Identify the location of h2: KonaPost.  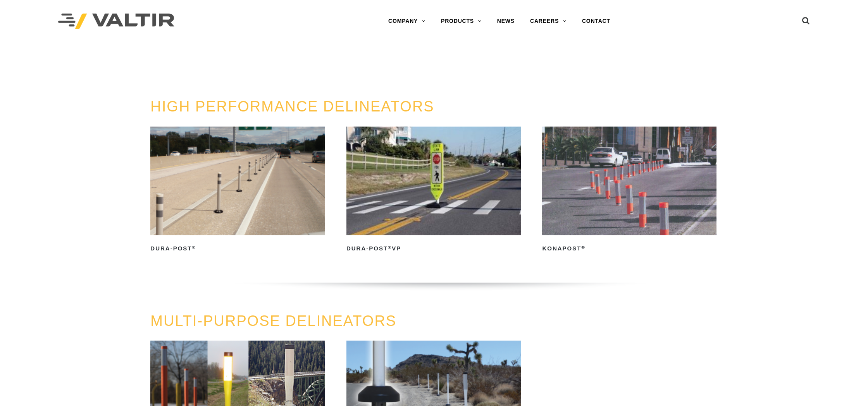
(629, 248).